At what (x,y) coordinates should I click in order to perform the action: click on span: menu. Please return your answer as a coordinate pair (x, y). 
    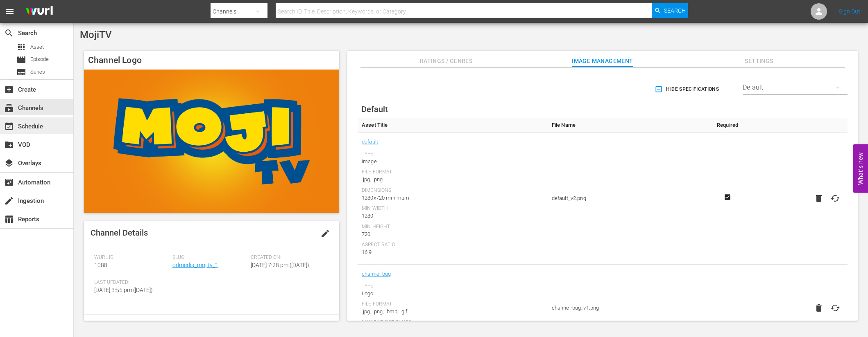
    Looking at the image, I should click on (10, 12).